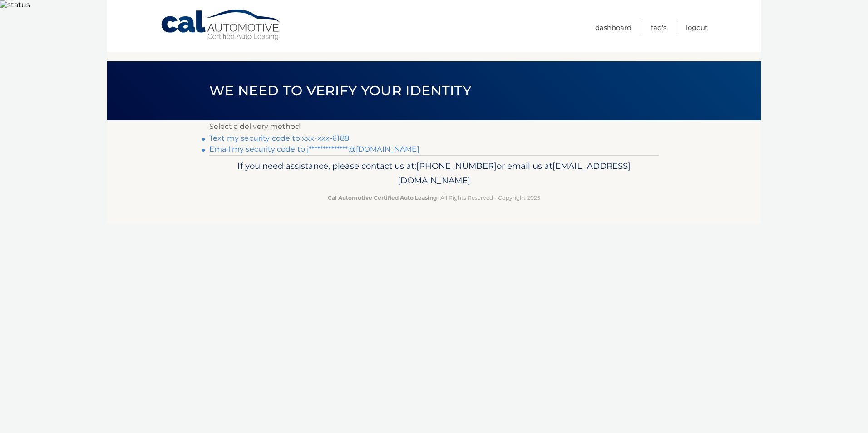  What do you see at coordinates (434, 173) in the screenshot?
I see `p: If you need assistance, please contact us at: or email us at` at bounding box center [434, 173].